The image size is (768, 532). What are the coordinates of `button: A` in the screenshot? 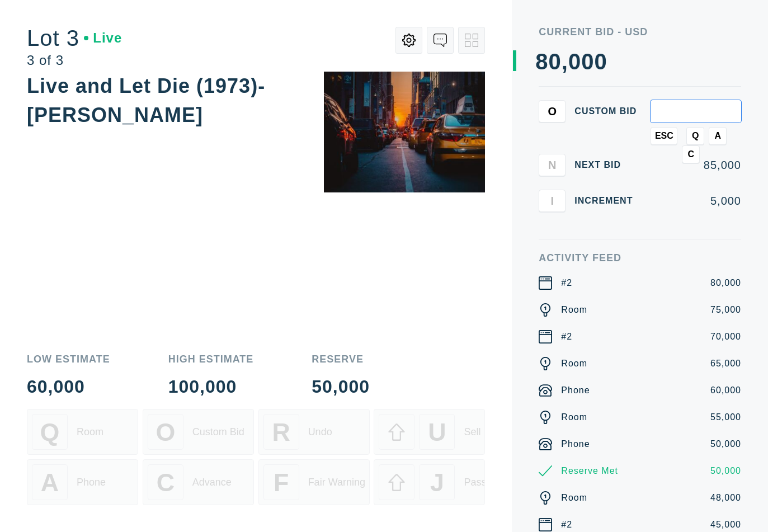 It's located at (718, 136).